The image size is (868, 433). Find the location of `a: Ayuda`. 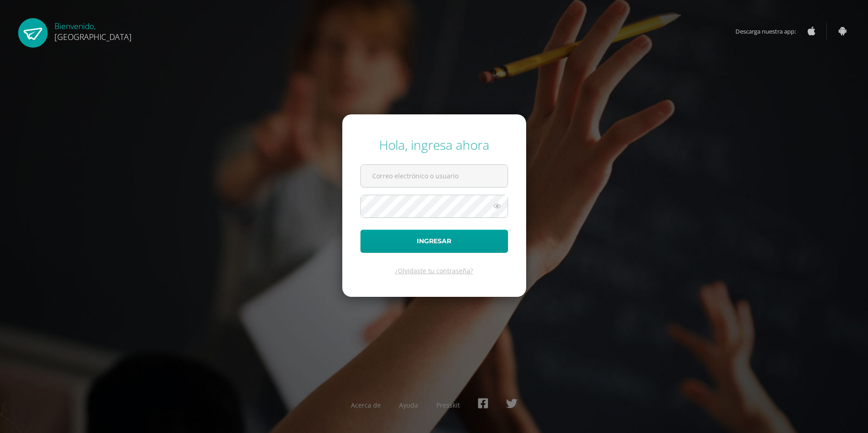

a: Ayuda is located at coordinates (408, 404).